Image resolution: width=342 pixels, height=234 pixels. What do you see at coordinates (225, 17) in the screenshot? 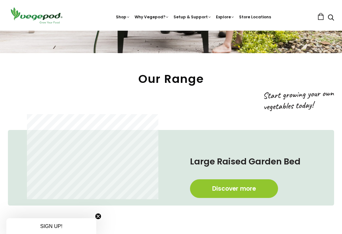
I see `a: Explore` at bounding box center [225, 17].